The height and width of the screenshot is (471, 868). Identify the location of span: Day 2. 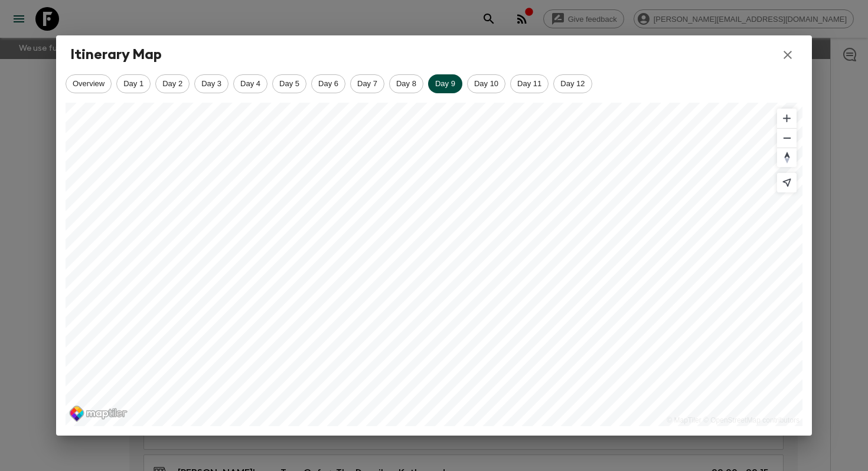
(172, 83).